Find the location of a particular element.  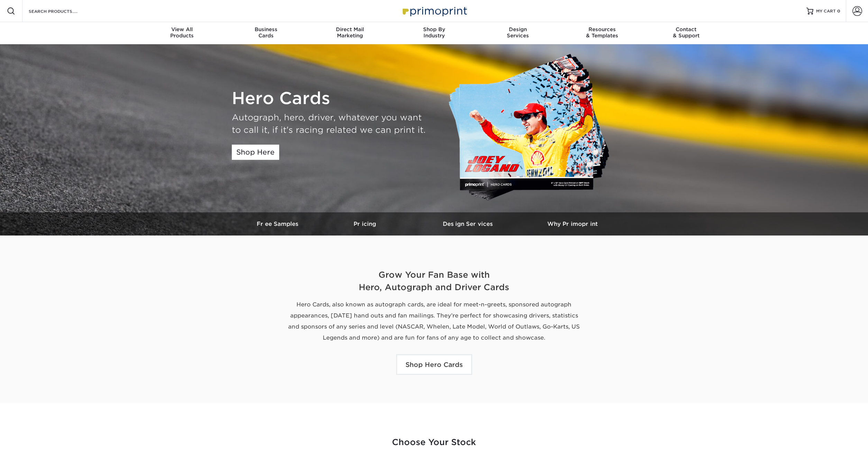

a: BusinessCards is located at coordinates (266, 34).